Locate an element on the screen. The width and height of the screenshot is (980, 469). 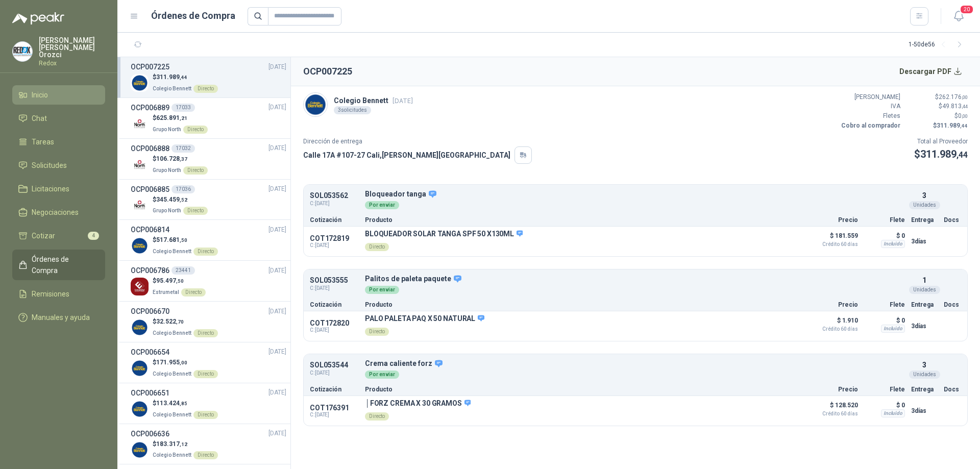
p: BLOQUEADOR SOLAR TANGA SPF 50 X130ML is located at coordinates (443, 234).